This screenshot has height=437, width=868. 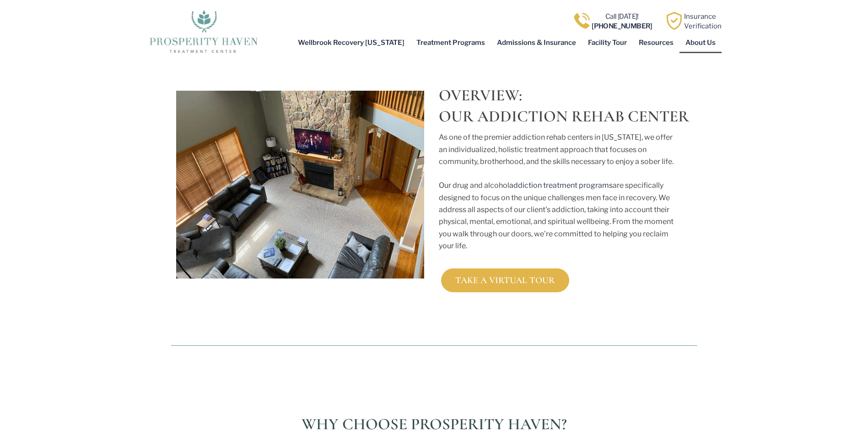 What do you see at coordinates (451, 42) in the screenshot?
I see `a: Treatment Programs` at bounding box center [451, 42].